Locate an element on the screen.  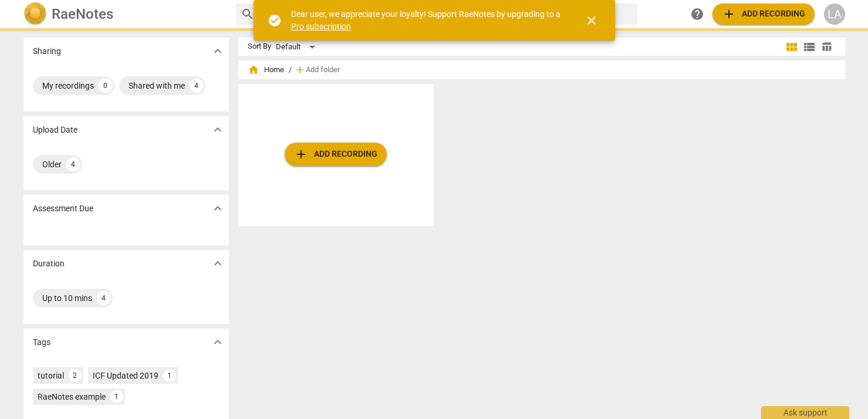
span: view_module is located at coordinates (791, 47).